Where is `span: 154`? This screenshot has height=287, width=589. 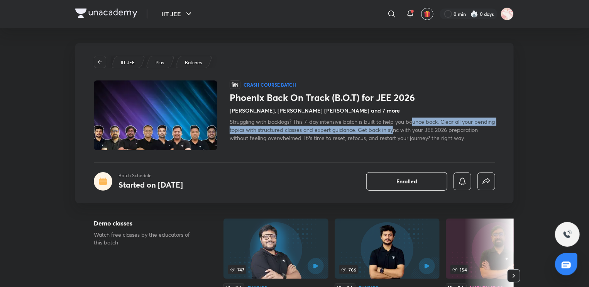
span: 154 is located at coordinates (459, 269).